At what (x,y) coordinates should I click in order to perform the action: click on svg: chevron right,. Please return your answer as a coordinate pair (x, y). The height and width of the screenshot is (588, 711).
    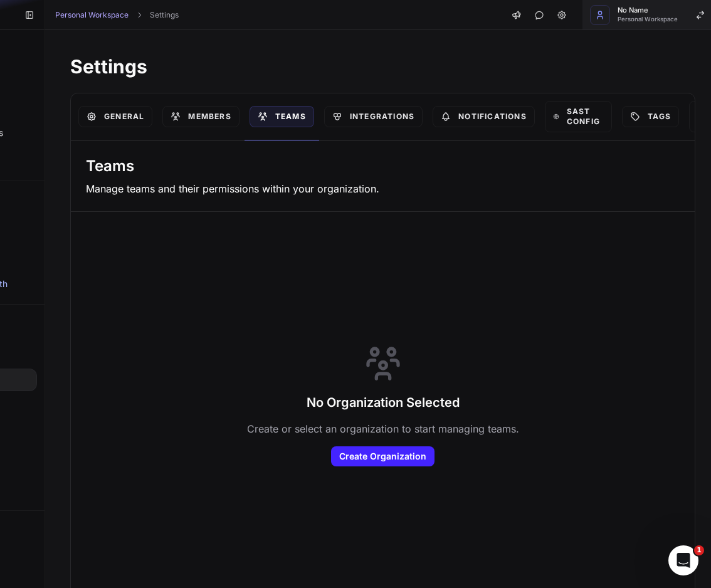
    Looking at the image, I should click on (139, 15).